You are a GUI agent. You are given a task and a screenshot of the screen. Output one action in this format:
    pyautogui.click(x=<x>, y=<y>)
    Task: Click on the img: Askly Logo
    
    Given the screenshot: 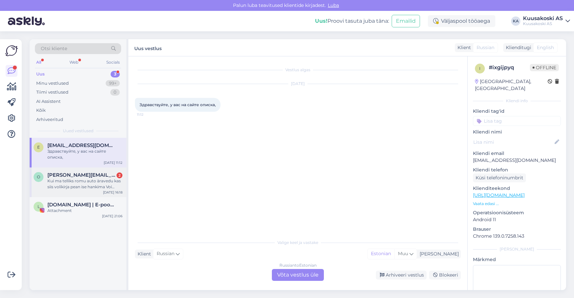 What is the action you would take?
    pyautogui.click(x=12, y=51)
    